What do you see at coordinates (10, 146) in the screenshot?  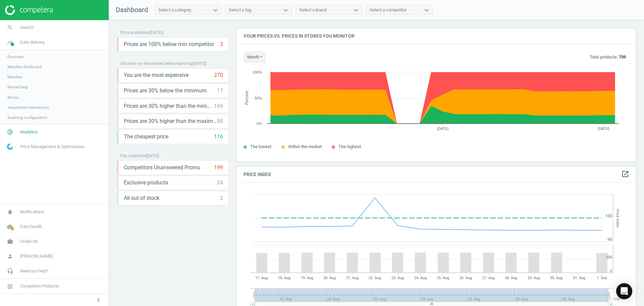 I see `img: wGWNvw8QSZomAAAAABJRU5ErkJggg==` at bounding box center [10, 146].